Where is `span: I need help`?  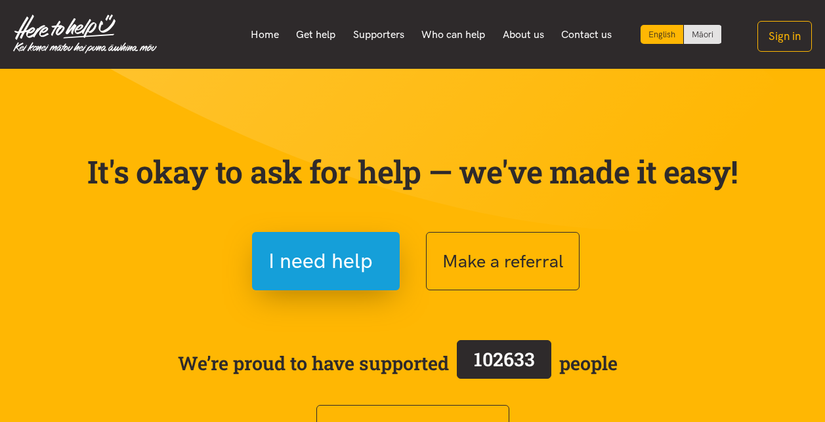
span: I need help is located at coordinates (320, 261).